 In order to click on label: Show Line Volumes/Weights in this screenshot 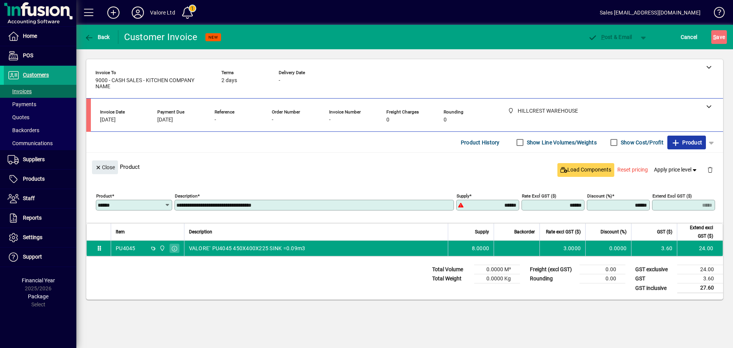, I will do `click(561, 142)`.